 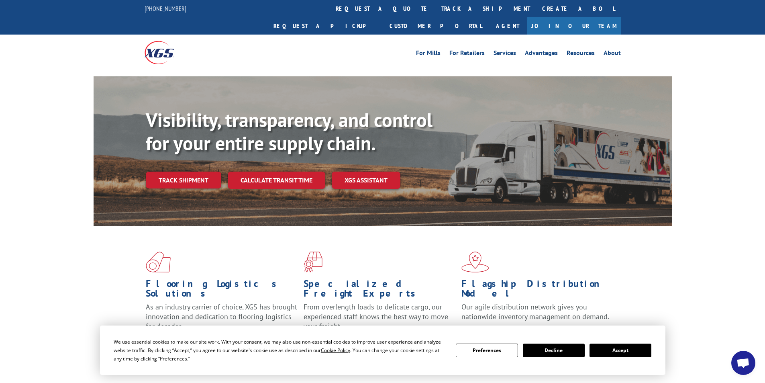 What do you see at coordinates (436, 26) in the screenshot?
I see `a: Customer Portal` at bounding box center [436, 26].